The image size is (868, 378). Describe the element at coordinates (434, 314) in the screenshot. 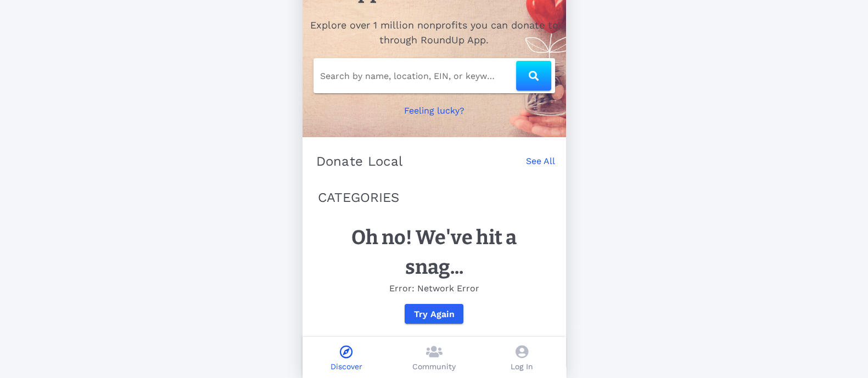

I see `span: Try Again` at that location.